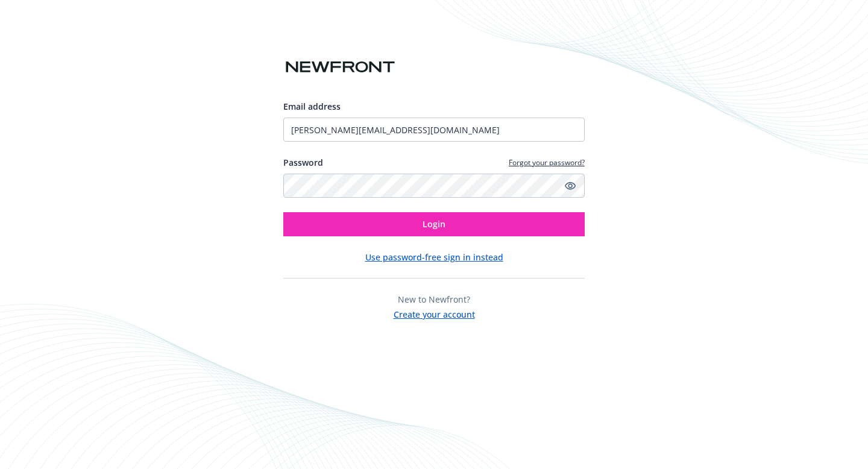 This screenshot has height=469, width=868. I want to click on input: Enter your email, so click(434, 130).